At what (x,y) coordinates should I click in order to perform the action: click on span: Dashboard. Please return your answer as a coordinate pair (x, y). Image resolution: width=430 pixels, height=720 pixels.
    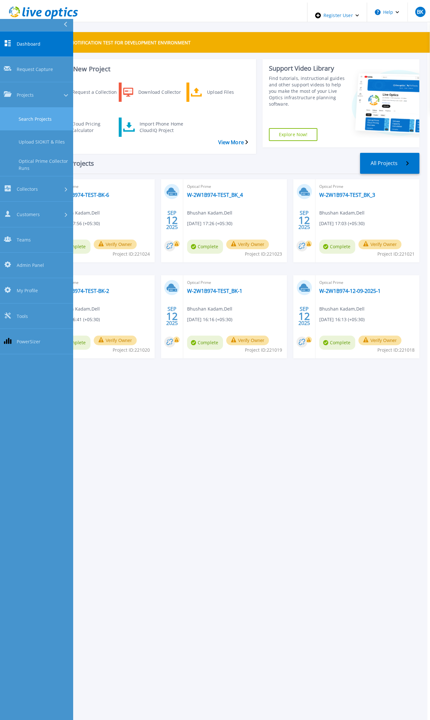
    Looking at the image, I should click on (29, 44).